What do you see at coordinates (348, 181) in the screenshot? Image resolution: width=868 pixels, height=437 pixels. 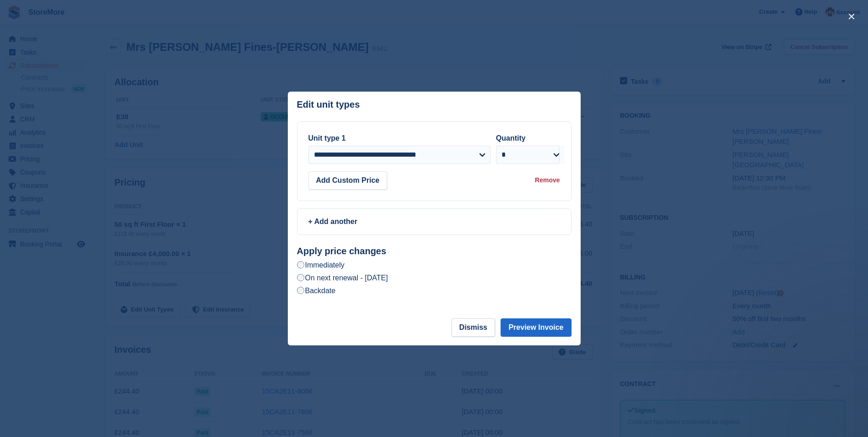 I see `button: Add Custom Price` at bounding box center [348, 181].